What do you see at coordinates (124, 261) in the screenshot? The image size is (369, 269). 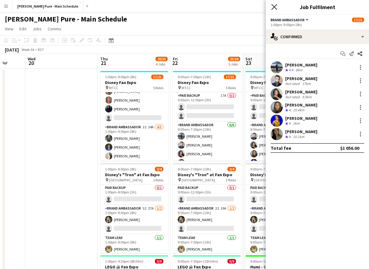 I see `span: 1:00pm-9:30pm (8h30m)` at bounding box center [124, 261].